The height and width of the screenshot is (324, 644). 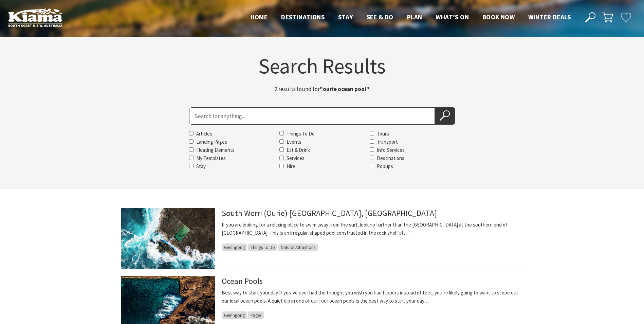 What do you see at coordinates (344, 89) in the screenshot?
I see `strong: "ourie ocean pool"` at bounding box center [344, 89].